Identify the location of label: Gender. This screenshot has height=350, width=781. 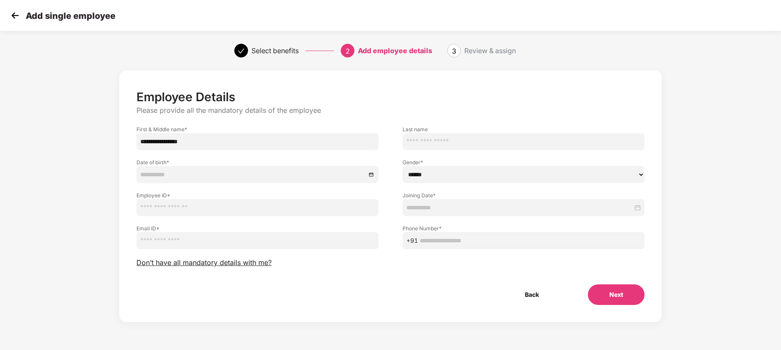
(524, 162).